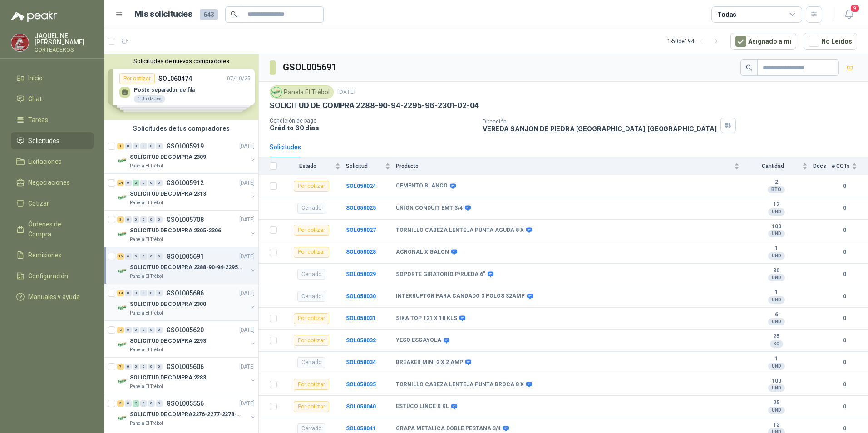  What do you see at coordinates (426, 318) in the screenshot?
I see `b: SIKA TOP 121 X 18 KLS` at bounding box center [426, 318].